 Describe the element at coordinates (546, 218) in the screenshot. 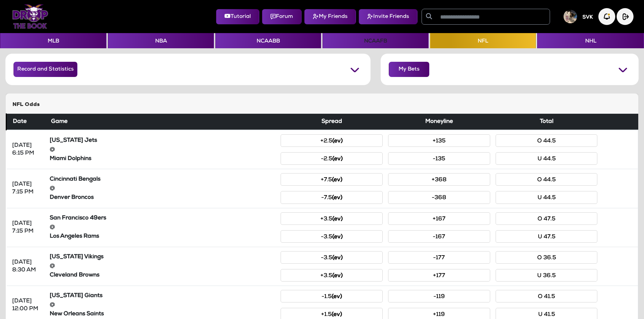

I see `button: O 47.5` at that location.